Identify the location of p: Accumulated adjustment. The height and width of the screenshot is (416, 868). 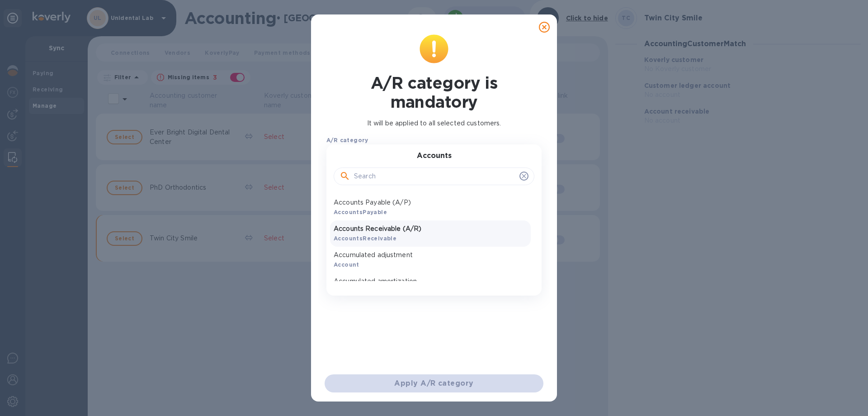
(431, 255).